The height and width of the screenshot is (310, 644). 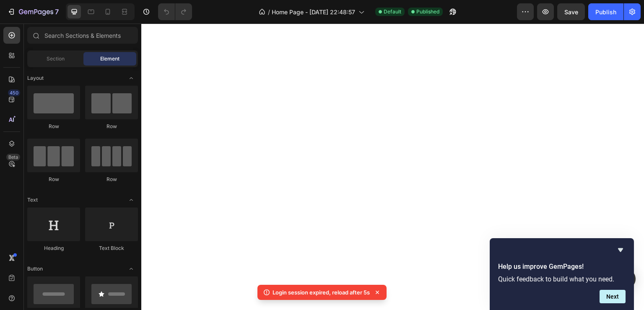 I want to click on div: Beta, so click(x=13, y=157).